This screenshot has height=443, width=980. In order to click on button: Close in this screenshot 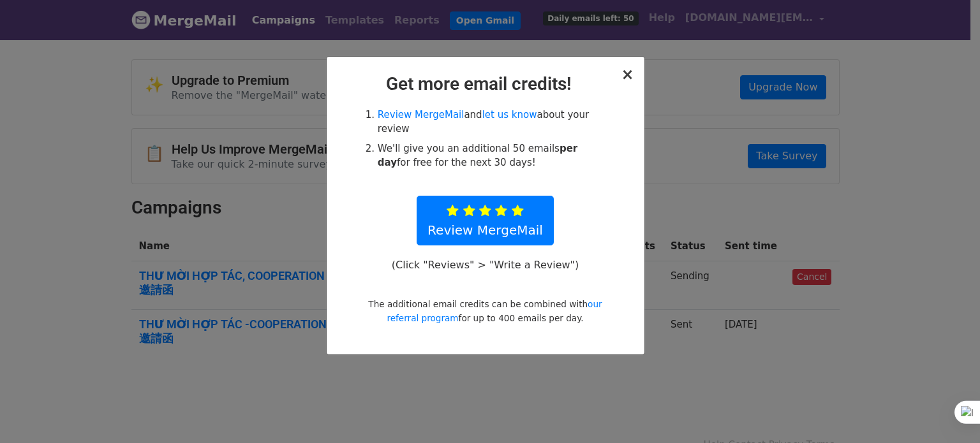, I will do `click(627, 75)`.